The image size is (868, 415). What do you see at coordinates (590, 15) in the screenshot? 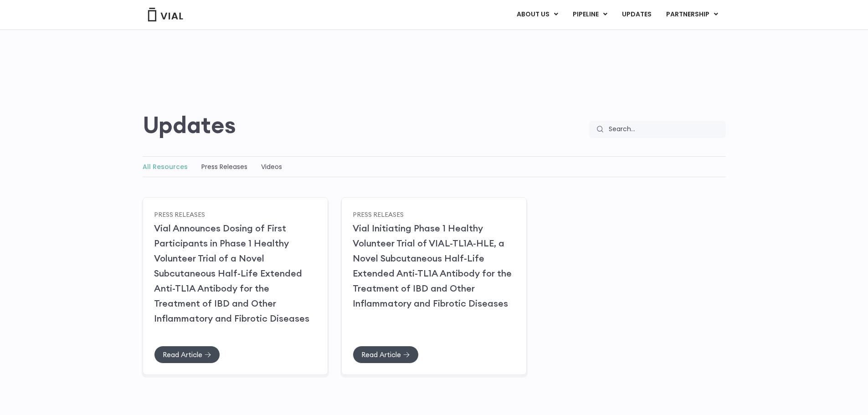
I see `a: PIPELINEMenu Toggle` at bounding box center [590, 15].